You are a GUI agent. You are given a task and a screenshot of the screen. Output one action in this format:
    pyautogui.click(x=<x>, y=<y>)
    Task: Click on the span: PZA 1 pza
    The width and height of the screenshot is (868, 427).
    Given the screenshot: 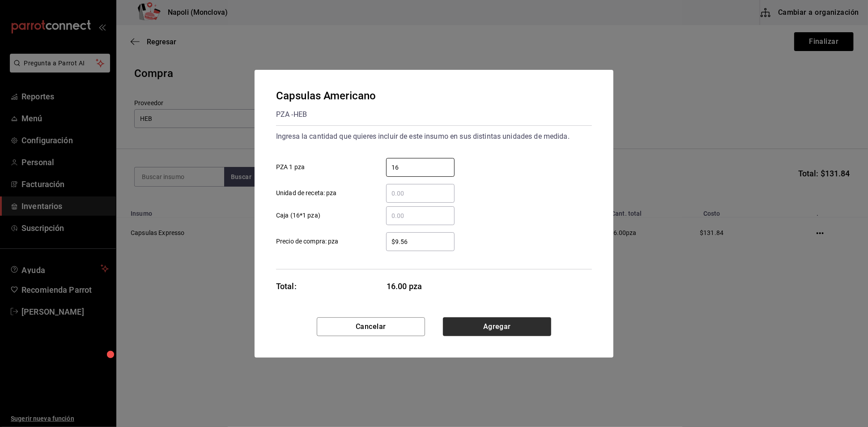 What is the action you would take?
    pyautogui.click(x=290, y=167)
    